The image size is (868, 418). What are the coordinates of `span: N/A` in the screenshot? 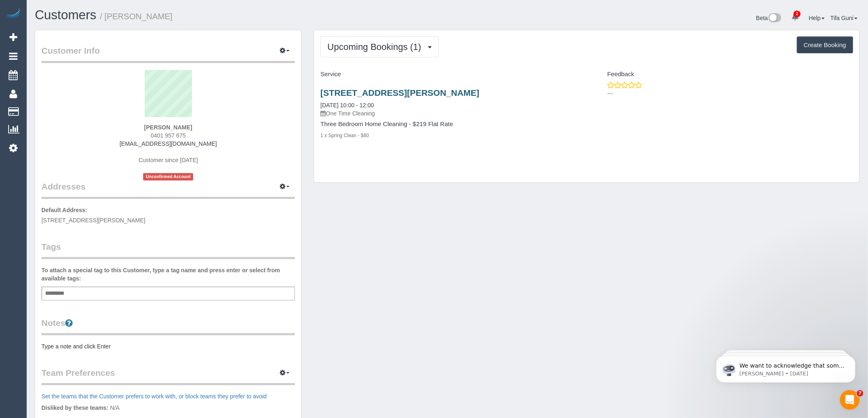 It's located at (115, 408).